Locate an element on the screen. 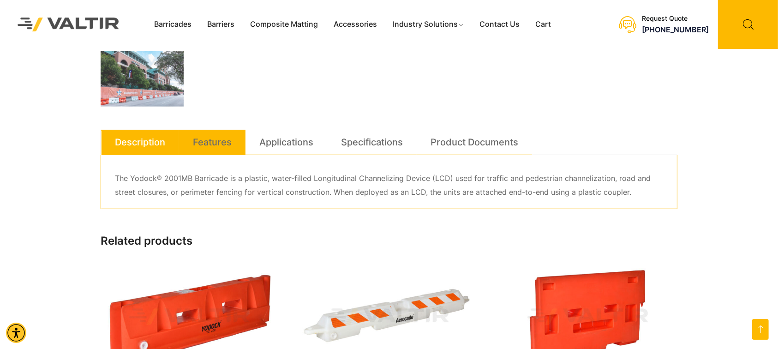  a: Applications is located at coordinates (286, 142).